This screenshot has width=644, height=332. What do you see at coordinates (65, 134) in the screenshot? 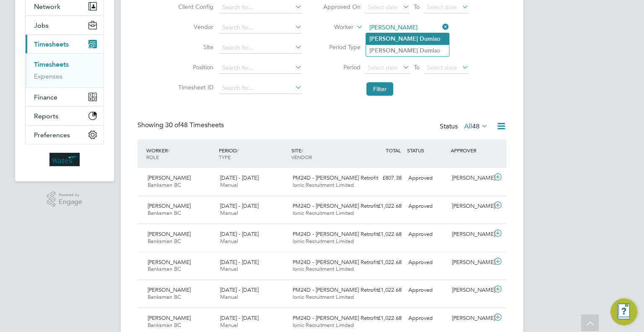
I see `button: Preferences` at bounding box center [65, 134].